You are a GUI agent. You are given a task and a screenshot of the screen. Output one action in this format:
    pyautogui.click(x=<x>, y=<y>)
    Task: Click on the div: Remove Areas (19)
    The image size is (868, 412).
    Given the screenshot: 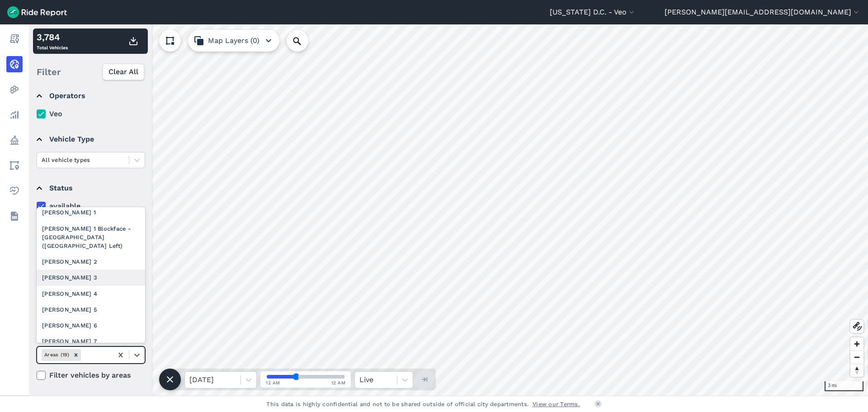 What is the action you would take?
    pyautogui.click(x=76, y=354)
    